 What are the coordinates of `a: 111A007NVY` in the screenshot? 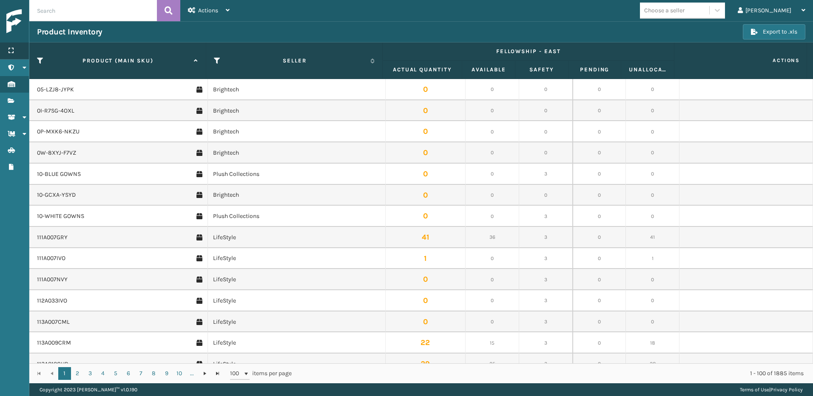 It's located at (52, 280).